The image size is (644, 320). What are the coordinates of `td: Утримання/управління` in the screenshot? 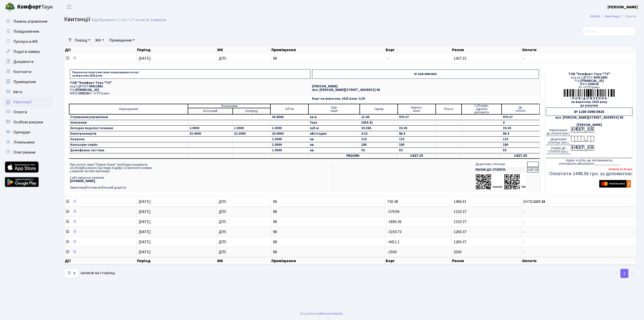 It's located at (129, 117).